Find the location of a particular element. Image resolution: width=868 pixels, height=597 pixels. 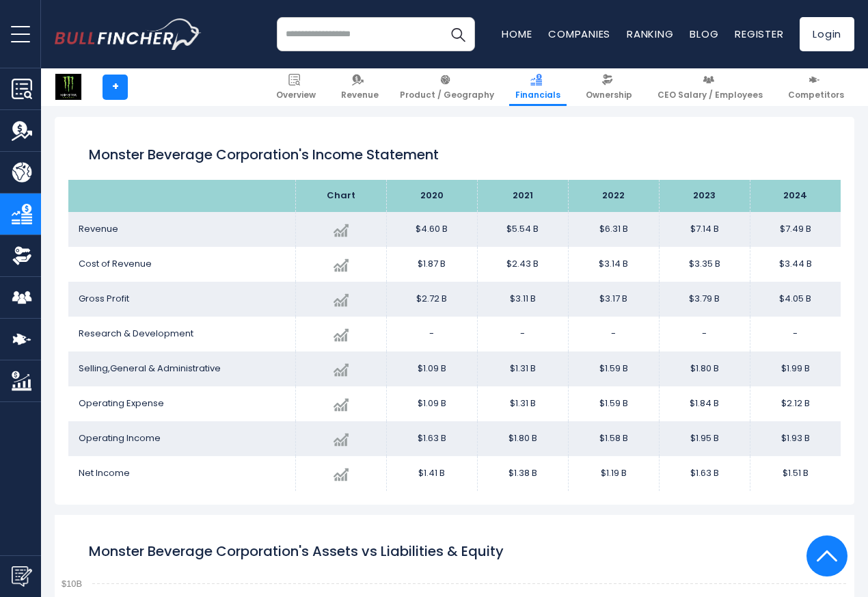

td: $3.14 B is located at coordinates (613, 264).